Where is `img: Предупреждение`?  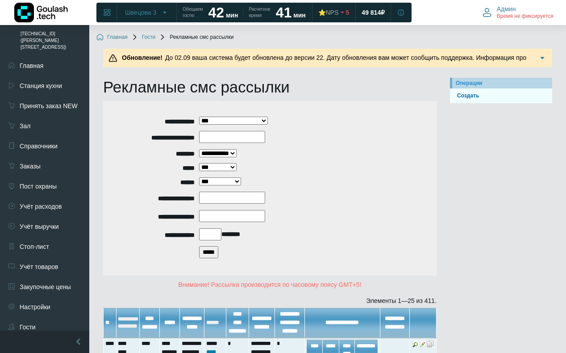
img: Предупреждение is located at coordinates (113, 58).